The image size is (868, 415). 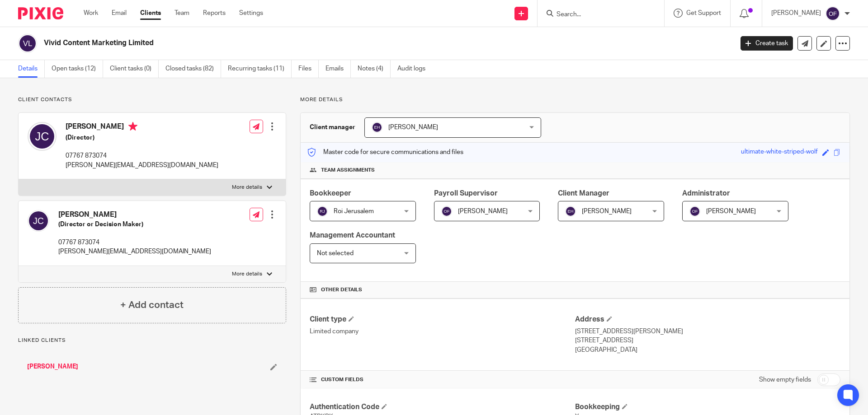 What do you see at coordinates (152, 340) in the screenshot?
I see `p: Linked clients` at bounding box center [152, 340].